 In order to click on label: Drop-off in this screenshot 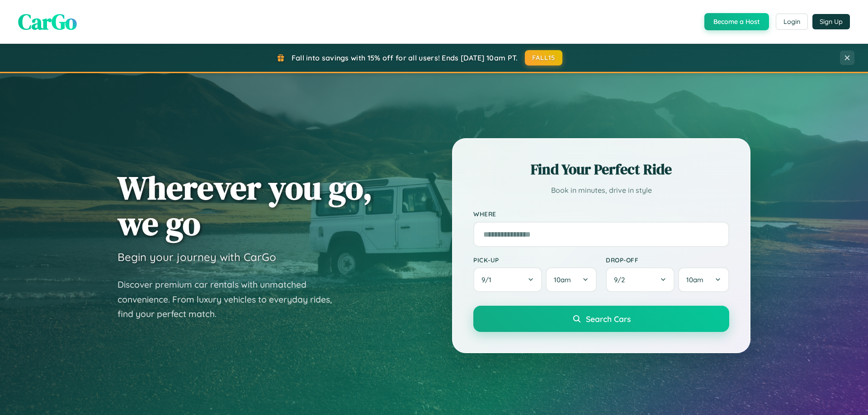, I will do `click(667, 259)`.